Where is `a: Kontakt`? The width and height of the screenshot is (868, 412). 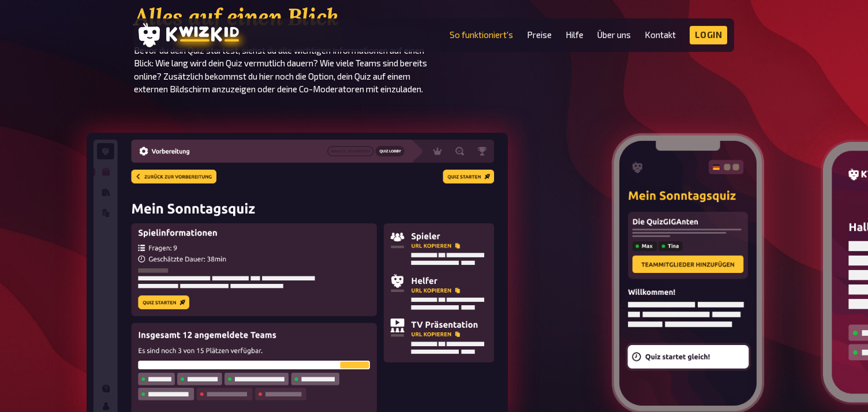
a: Kontakt is located at coordinates (660, 35).